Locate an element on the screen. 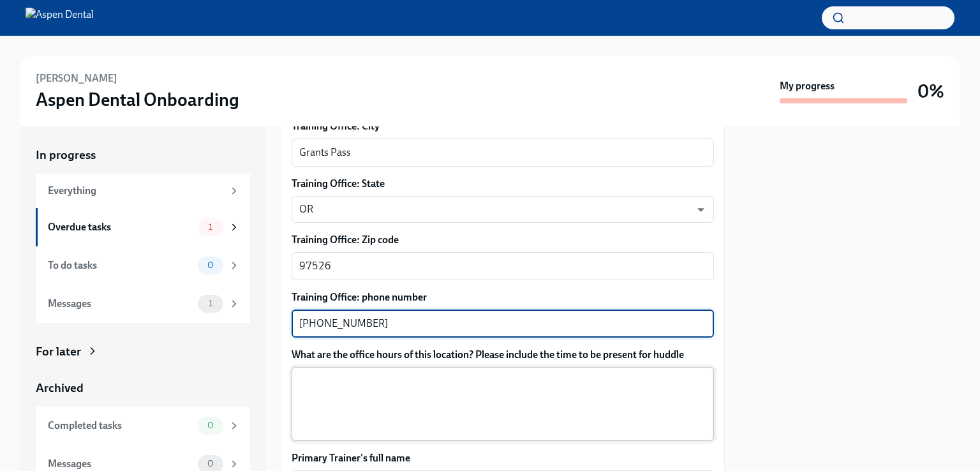 The image size is (980, 471). a: Overdue tasks1 is located at coordinates (143, 228).